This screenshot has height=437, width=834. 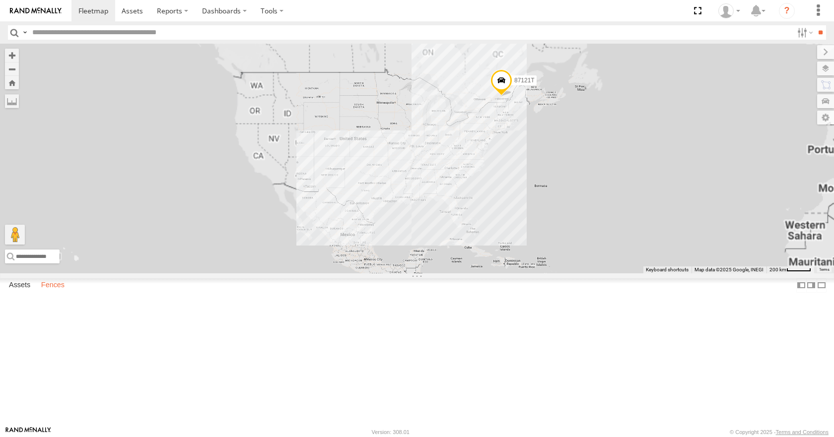 What do you see at coordinates (12, 69) in the screenshot?
I see `button: Zoom out` at bounding box center [12, 69].